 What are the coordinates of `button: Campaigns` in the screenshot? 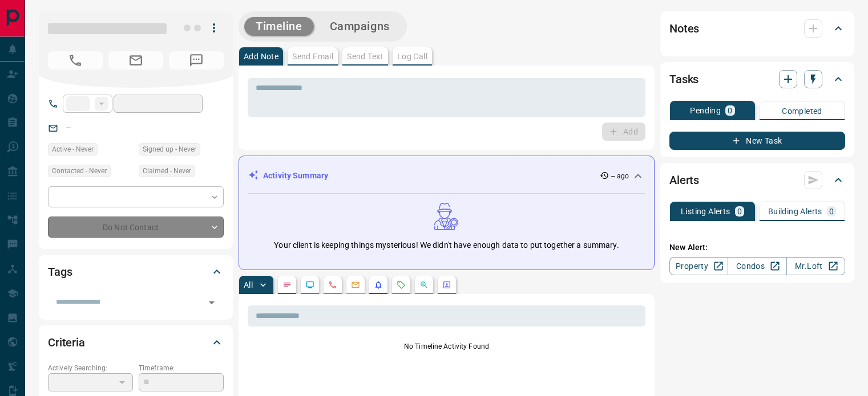 It's located at (359, 26).